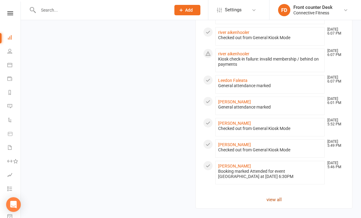 The image size is (361, 218). Describe the element at coordinates (14, 176) in the screenshot. I see `a: Assessments` at that location.